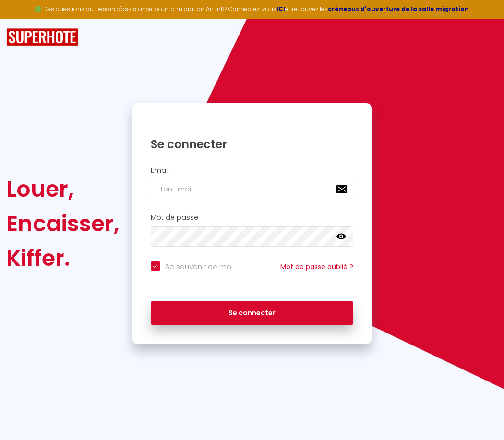 The image size is (504, 440). What do you see at coordinates (398, 9) in the screenshot?
I see `a: créneaux d'ouverture de la salle migration` at bounding box center [398, 9].